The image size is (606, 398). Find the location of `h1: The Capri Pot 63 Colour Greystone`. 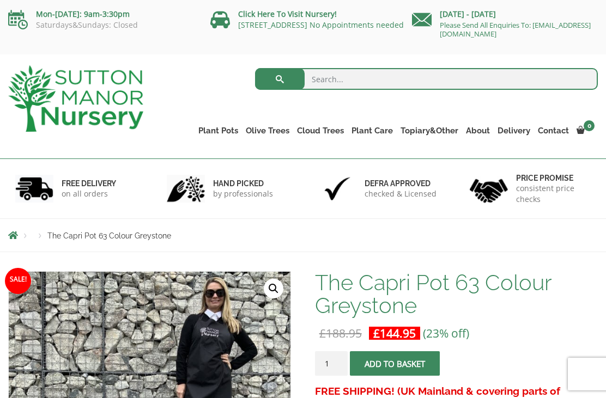

h1: The Capri Pot 63 Colour Greystone is located at coordinates (456, 294).